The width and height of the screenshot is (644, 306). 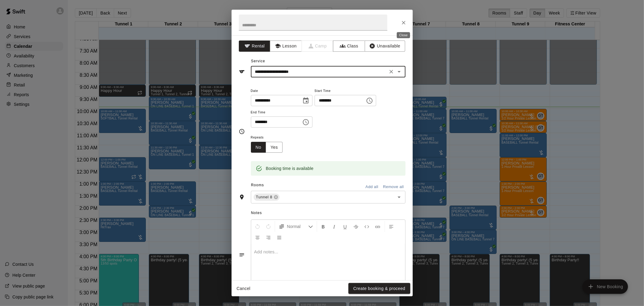 What do you see at coordinates (323, 226) in the screenshot?
I see `button: Format Bold` at bounding box center [323, 226].